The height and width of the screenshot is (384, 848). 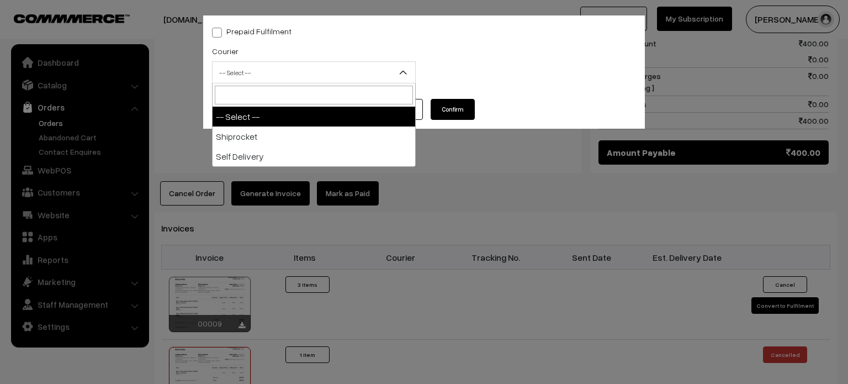 I want to click on label: Prepaid Fulfilment, so click(x=252, y=31).